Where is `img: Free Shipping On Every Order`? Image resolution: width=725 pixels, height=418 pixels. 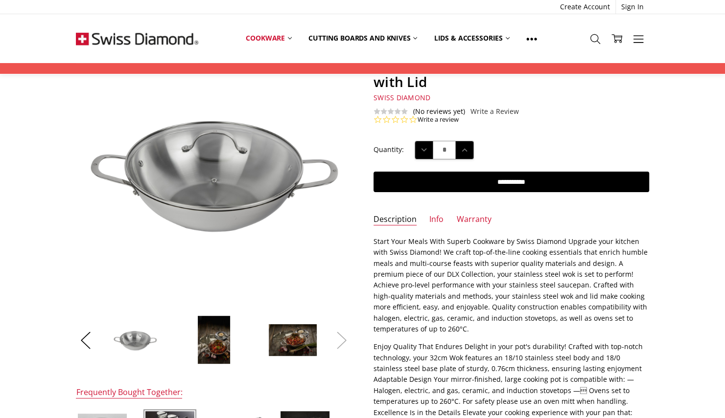 img: Free Shipping On Every Order is located at coordinates (137, 39).